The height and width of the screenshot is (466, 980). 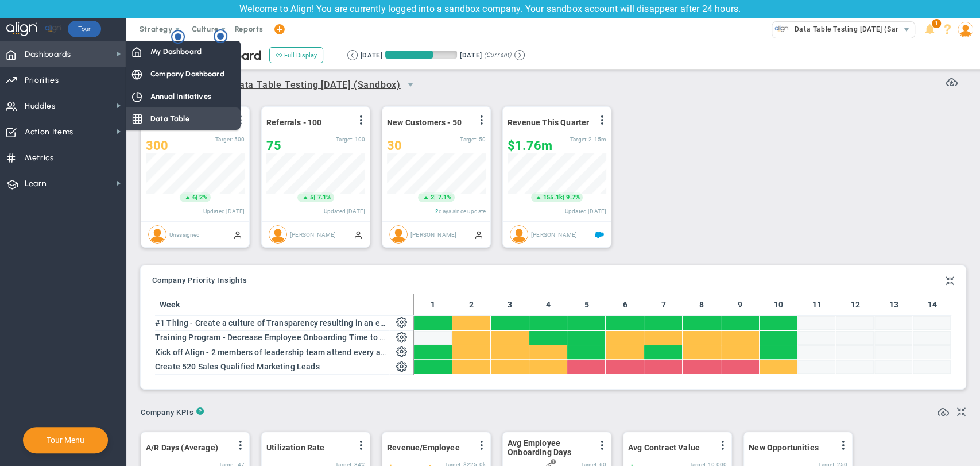 What do you see at coordinates (239, 139) in the screenshot?
I see `span: 500` at bounding box center [239, 139].